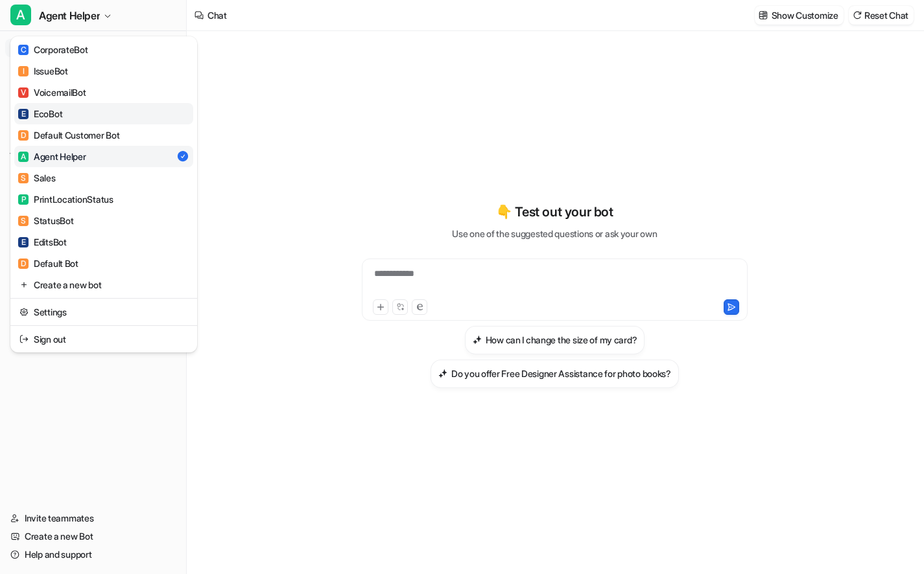  Describe the element at coordinates (104, 284) in the screenshot. I see `a: Create a new bot` at that location.